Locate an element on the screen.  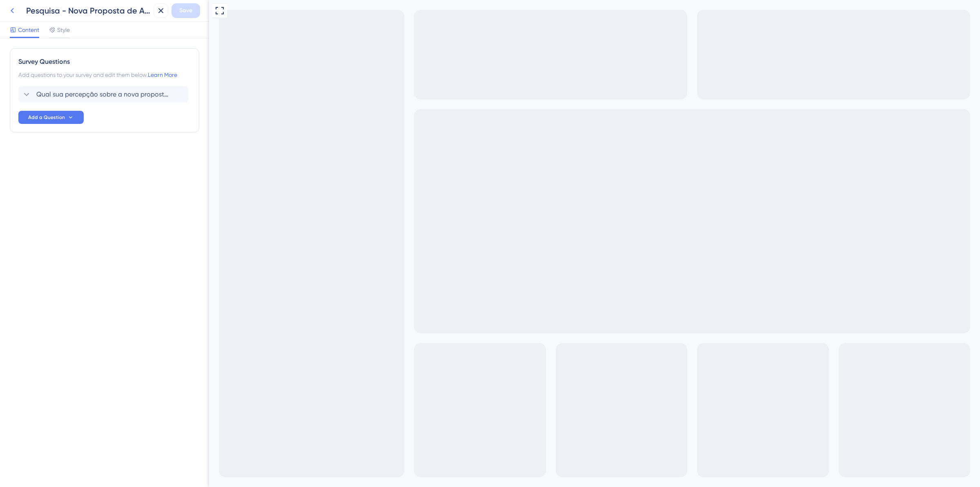
span: Content is located at coordinates (28, 30).